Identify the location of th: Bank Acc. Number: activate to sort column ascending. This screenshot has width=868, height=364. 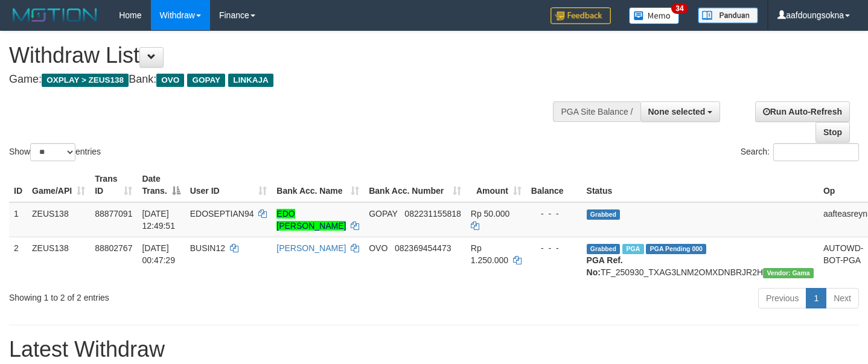
(415, 185).